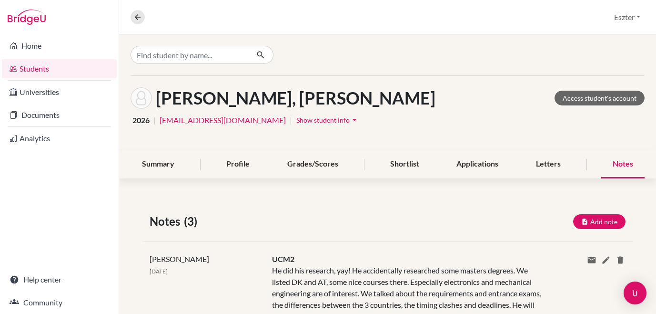 The image size is (656, 314). What do you see at coordinates (313, 164) in the screenshot?
I see `div: Grades/Scores` at bounding box center [313, 164].